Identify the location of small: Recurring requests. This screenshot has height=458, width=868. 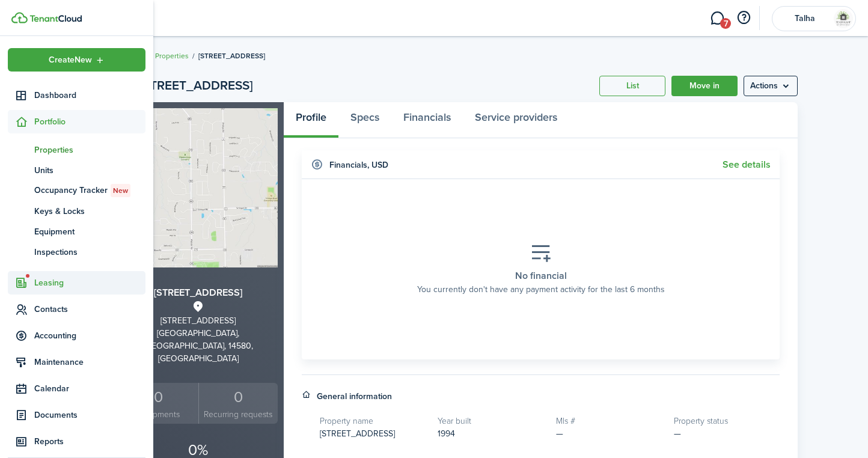
(239, 414).